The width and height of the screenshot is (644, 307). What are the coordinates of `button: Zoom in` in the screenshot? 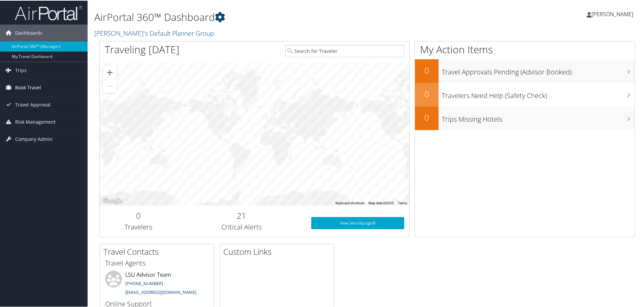 It's located at (110, 72).